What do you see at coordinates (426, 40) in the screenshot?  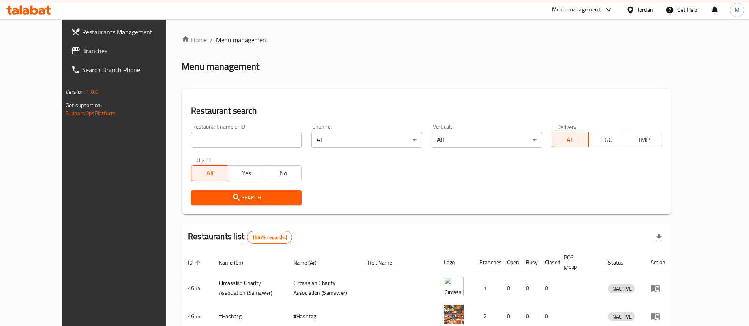 I see `nav: breadcrumb` at bounding box center [426, 40].